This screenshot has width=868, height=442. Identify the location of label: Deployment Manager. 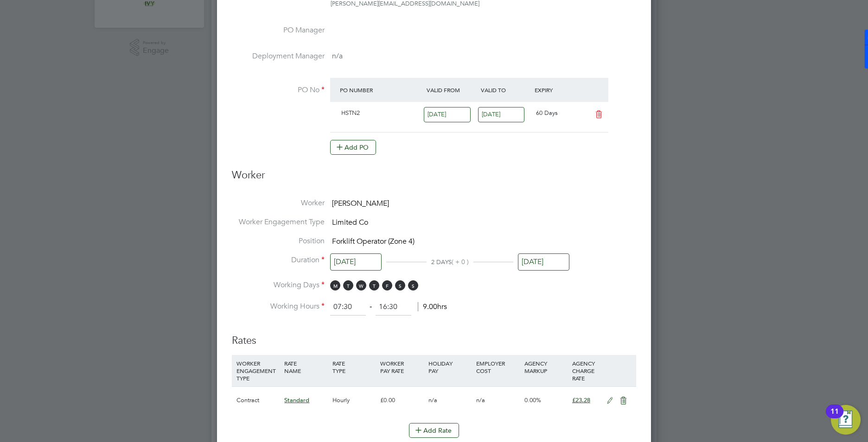
(278, 56).